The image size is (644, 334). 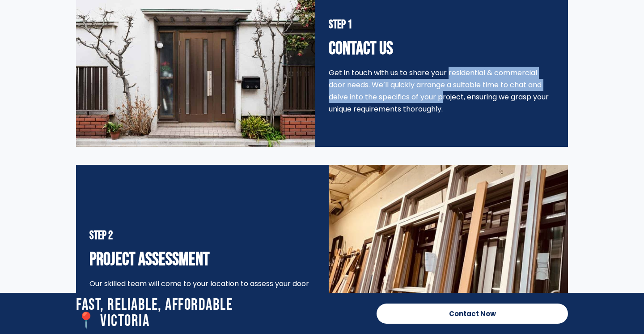 I want to click on h2: Project Assessment, so click(x=202, y=260).